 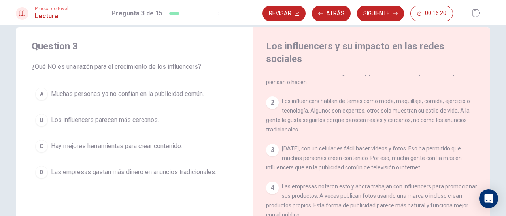 I want to click on button: BLos influencers parecen más cercanos., so click(x=135, y=120).